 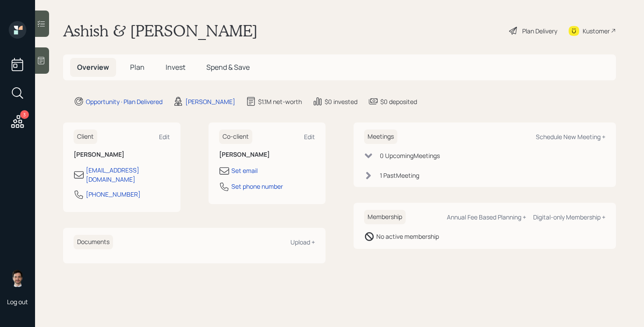 What do you see at coordinates (24, 115) in the screenshot?
I see `div: 3` at bounding box center [24, 115].